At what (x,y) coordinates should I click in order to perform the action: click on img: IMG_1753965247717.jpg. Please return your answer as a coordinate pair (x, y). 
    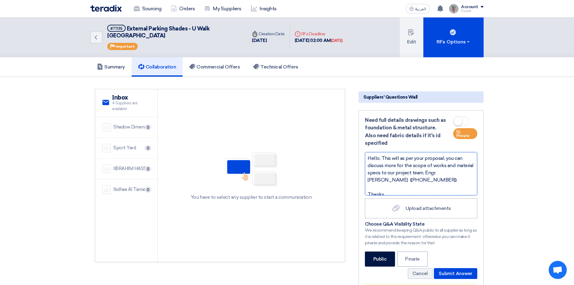
    Looking at the image, I should click on (454, 9).